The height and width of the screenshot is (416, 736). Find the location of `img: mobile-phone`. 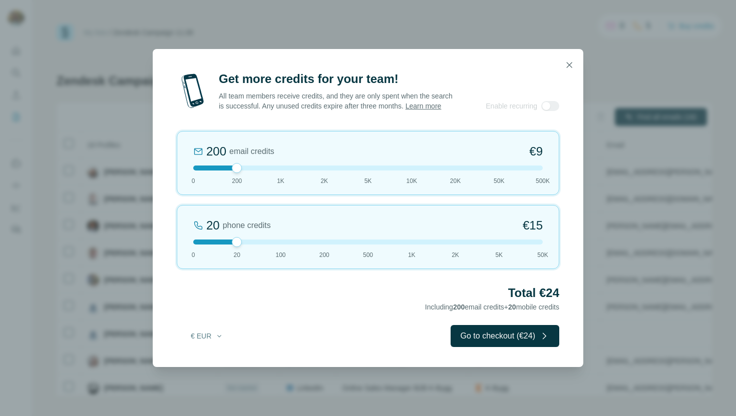

img: mobile-phone is located at coordinates (193, 91).